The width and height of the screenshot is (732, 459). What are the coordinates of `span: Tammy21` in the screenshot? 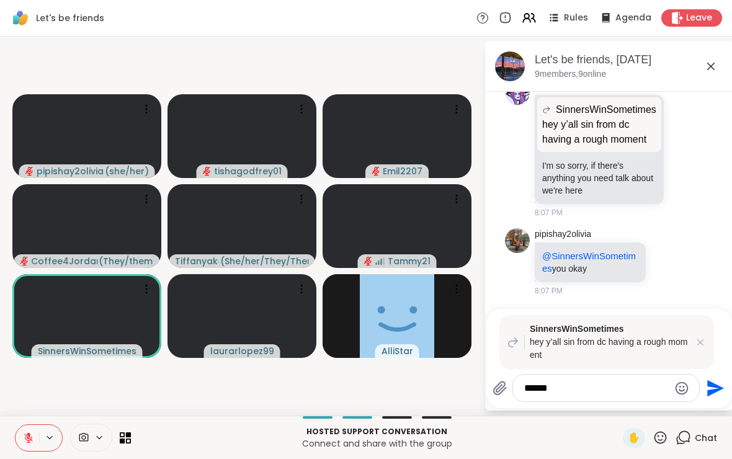 It's located at (409, 261).